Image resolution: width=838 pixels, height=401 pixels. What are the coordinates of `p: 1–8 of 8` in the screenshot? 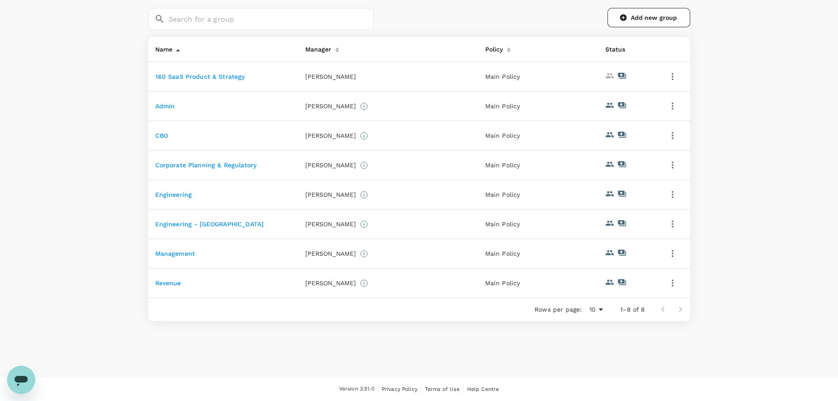 It's located at (633, 309).